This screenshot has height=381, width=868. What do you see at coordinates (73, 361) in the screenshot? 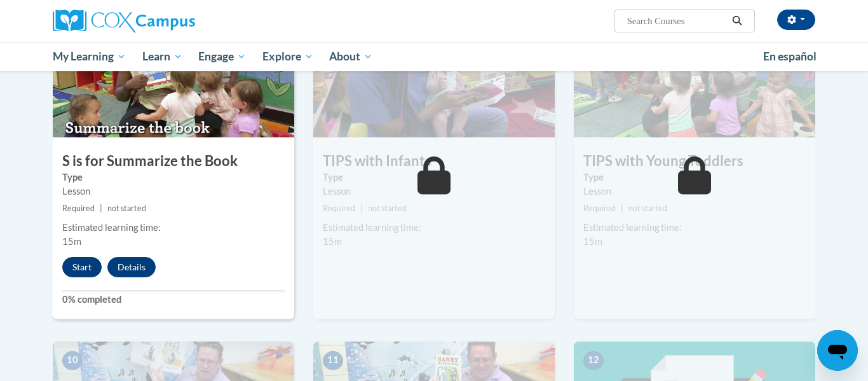
I see `span: 10` at bounding box center [73, 361].